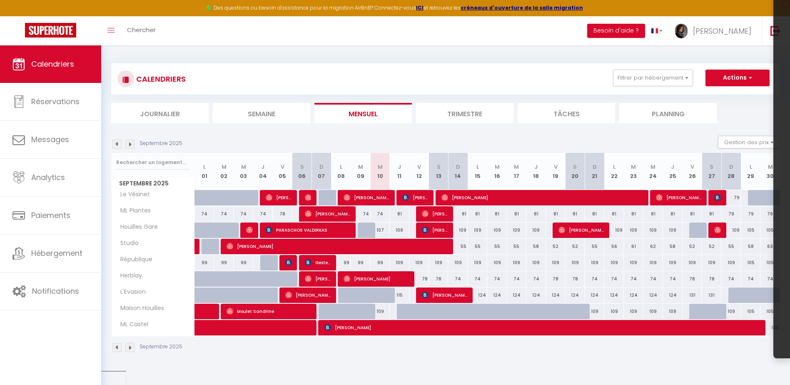 The height and width of the screenshot is (385, 790). What do you see at coordinates (731, 171) in the screenshot?
I see `th: 28` at bounding box center [731, 171].